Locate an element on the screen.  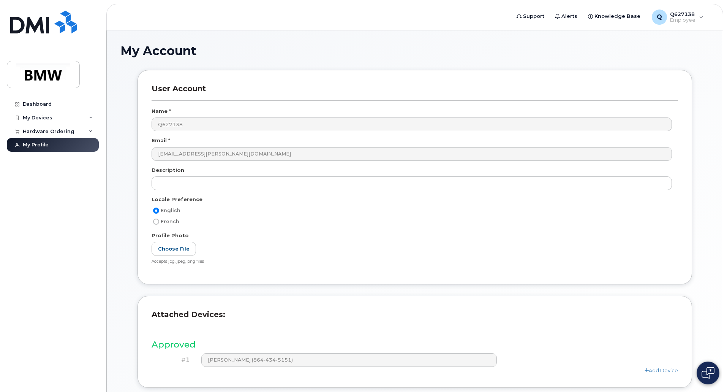
input: French is located at coordinates (156, 221).